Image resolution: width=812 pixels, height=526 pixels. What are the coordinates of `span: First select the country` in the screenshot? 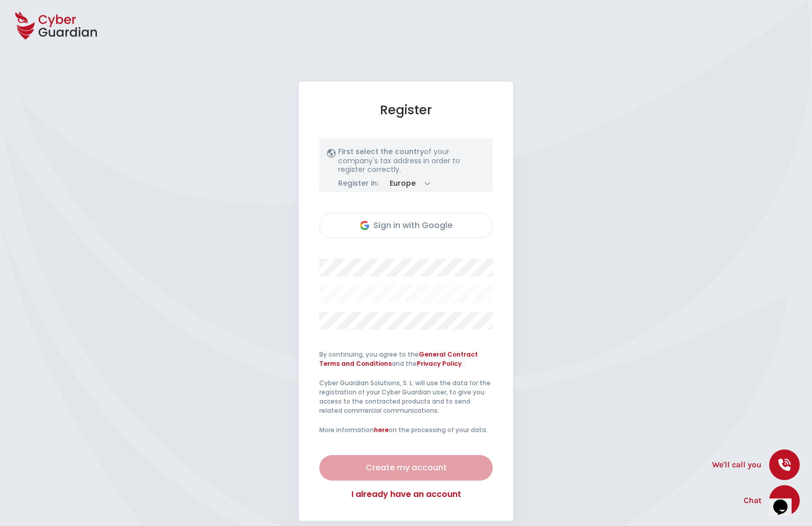 It's located at (381, 152).